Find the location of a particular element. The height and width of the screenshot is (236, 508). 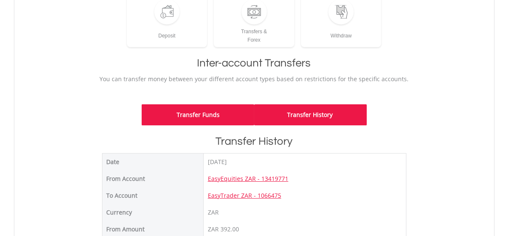

td: To Account is located at coordinates (152, 196).